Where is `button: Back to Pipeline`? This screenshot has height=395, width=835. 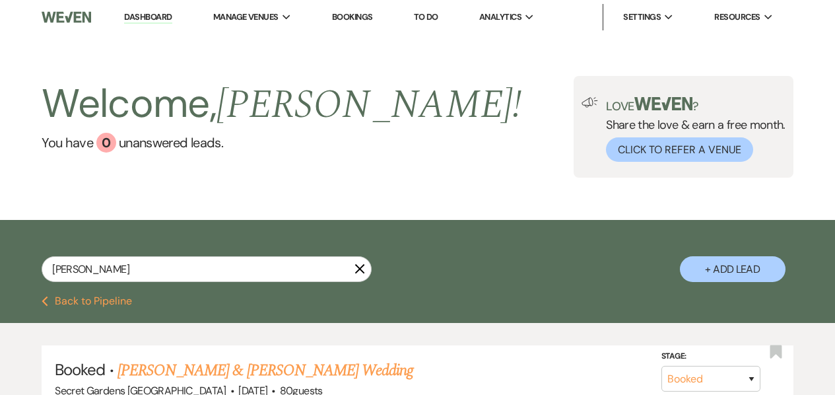
button: Back to Pipeline is located at coordinates (86, 301).